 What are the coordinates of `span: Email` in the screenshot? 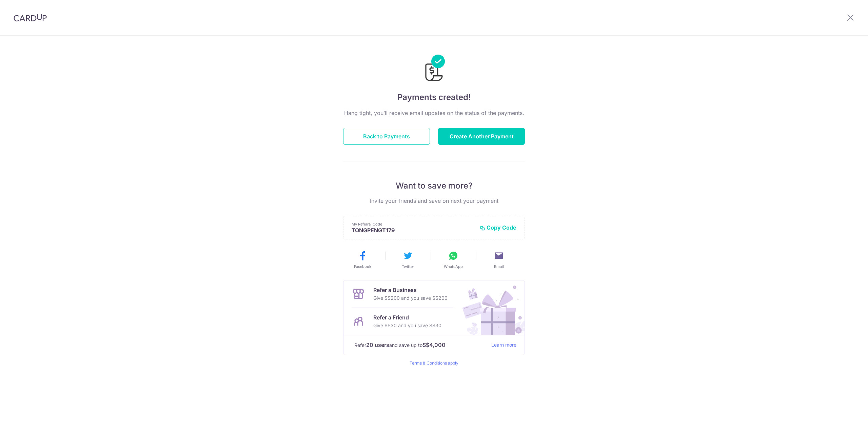 It's located at (499, 266).